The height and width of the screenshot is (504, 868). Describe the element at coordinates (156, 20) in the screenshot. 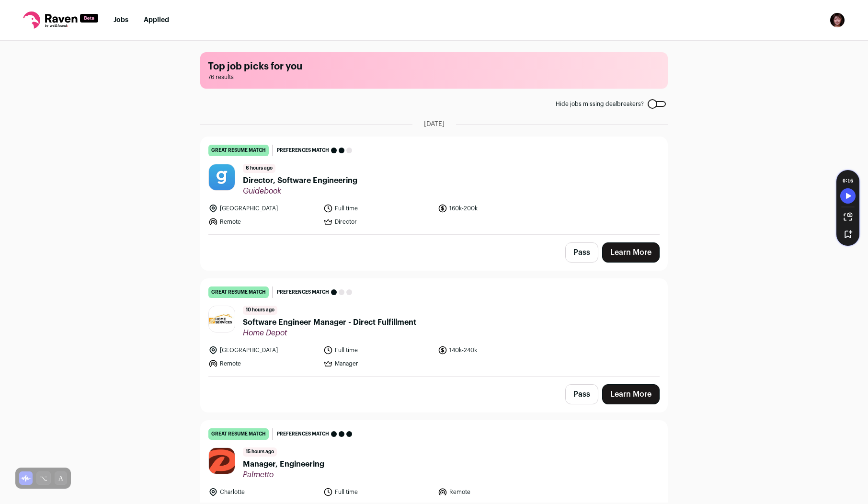

I see `a: Applied` at that location.